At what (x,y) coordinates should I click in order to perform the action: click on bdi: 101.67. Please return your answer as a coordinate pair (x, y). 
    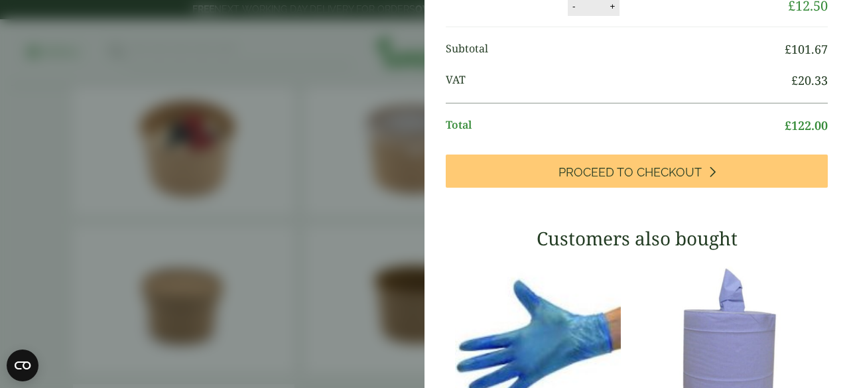
    Looking at the image, I should click on (806, 49).